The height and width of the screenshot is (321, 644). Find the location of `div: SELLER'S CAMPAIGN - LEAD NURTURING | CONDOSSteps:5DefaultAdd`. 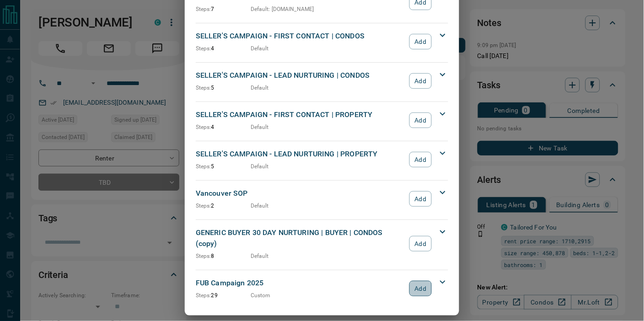

div: SELLER'S CAMPAIGN - LEAD NURTURING | CONDOSSteps:5DefaultAdd is located at coordinates (322, 81).